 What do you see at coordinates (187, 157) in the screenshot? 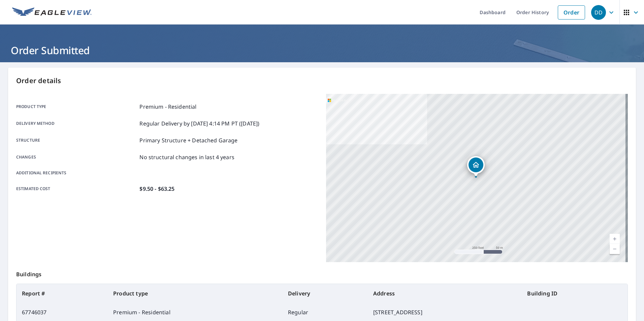
I see `p: No structural changes in last 4 years` at bounding box center [187, 157].